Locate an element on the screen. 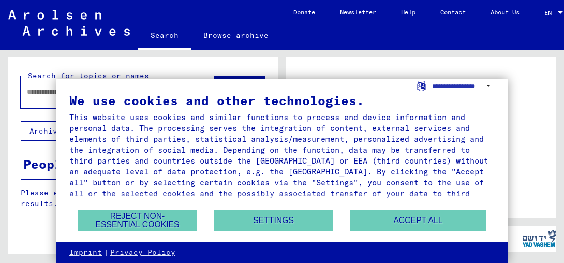 This screenshot has width=564, height=263. a: Privacy Policy is located at coordinates (143, 252).